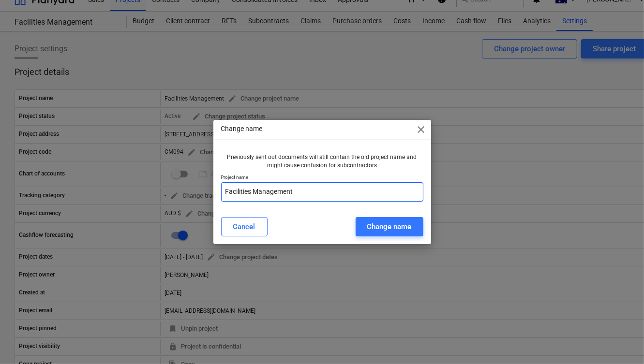  I want to click on div: Cancel, so click(245, 227).